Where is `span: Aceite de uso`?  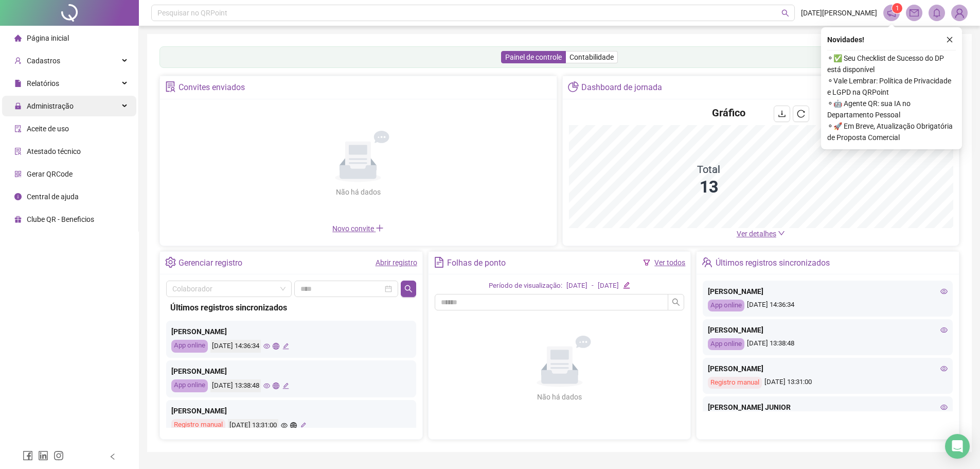 span: Aceite de uso is located at coordinates (48, 129).